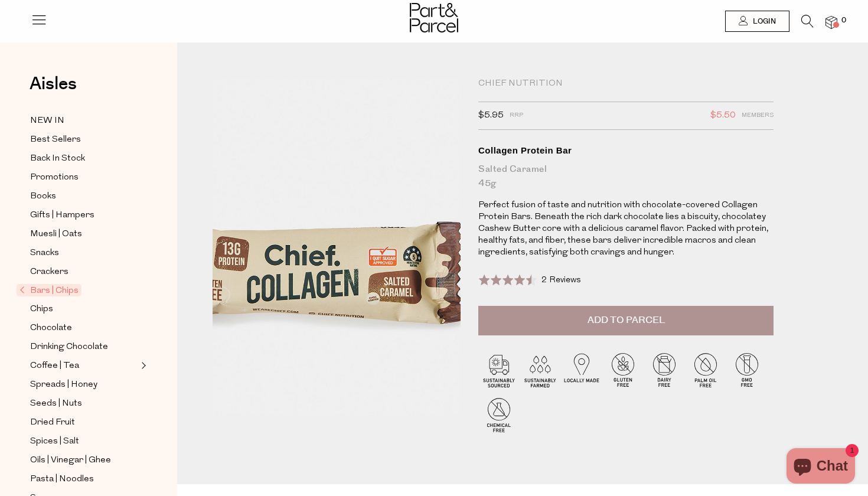 The width and height of the screenshot is (868, 496). What do you see at coordinates (626, 84) in the screenshot?
I see `div: Chief Nutrition` at bounding box center [626, 84].